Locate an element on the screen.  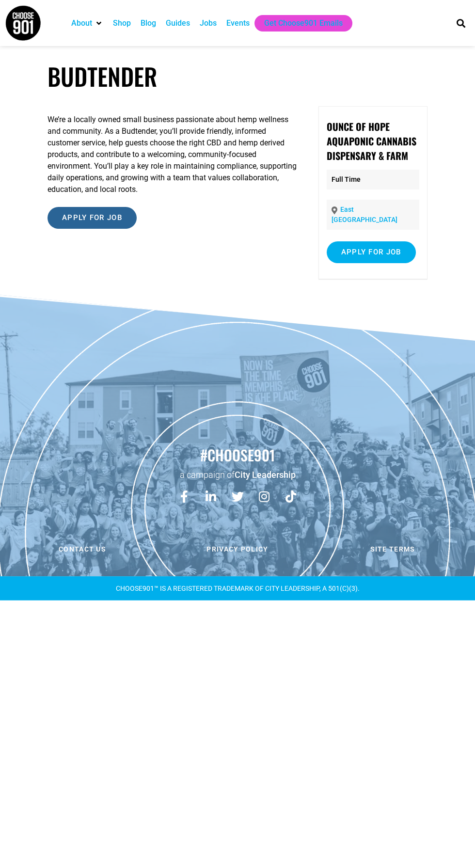
span: Privacy Policy is located at coordinates (237, 549).